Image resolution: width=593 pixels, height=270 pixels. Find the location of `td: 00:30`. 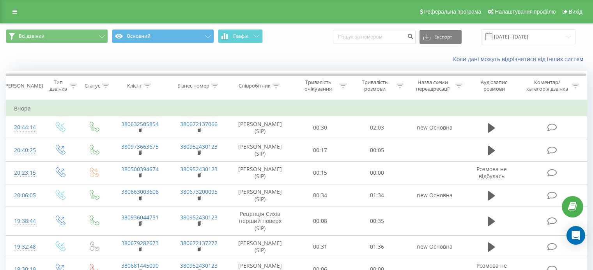

td: 00:30 is located at coordinates (320, 128).